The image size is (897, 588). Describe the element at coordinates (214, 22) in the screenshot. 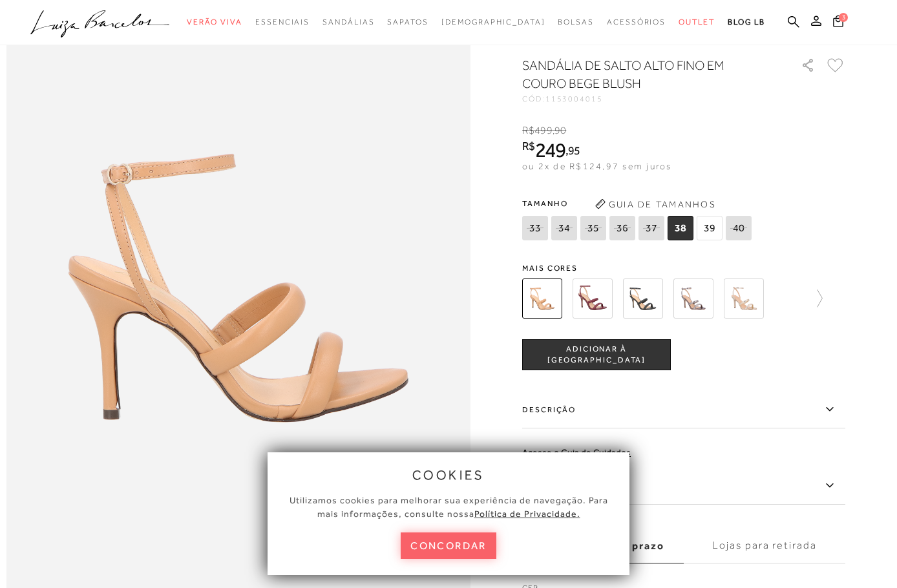

I see `span: Verão Viva` at that location.